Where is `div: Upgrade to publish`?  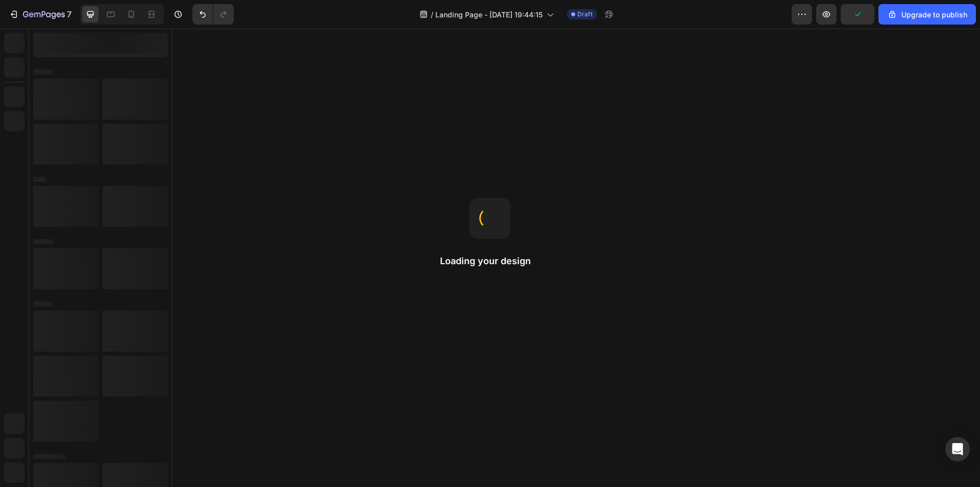 div: Upgrade to publish is located at coordinates (927, 14).